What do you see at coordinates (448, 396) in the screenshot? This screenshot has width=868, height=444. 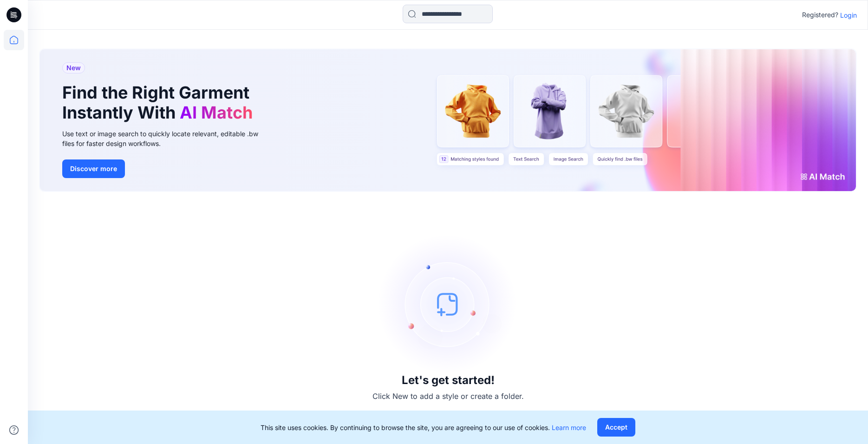 I see `p: Click New to add a style or create a folder.` at bounding box center [448, 396].